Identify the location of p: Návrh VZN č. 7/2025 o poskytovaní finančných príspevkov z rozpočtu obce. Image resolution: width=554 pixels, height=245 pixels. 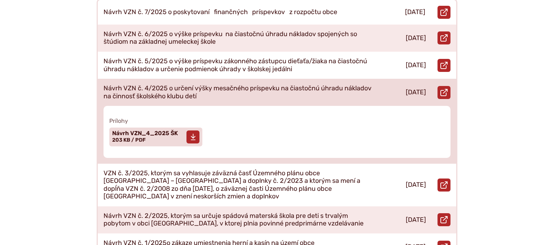
(220, 12).